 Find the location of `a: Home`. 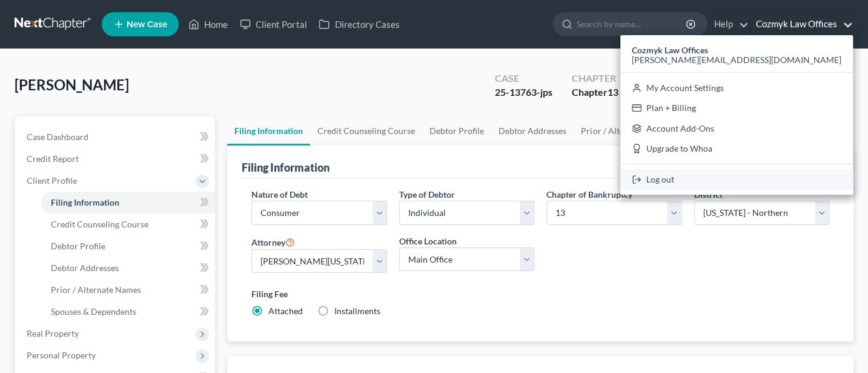

a: Home is located at coordinates (208, 24).